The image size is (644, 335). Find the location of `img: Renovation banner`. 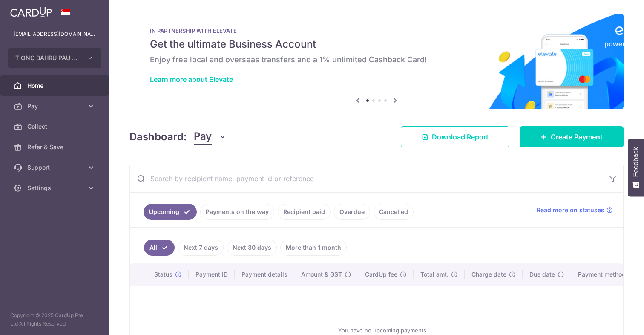

img: Renovation banner is located at coordinates (377, 61).